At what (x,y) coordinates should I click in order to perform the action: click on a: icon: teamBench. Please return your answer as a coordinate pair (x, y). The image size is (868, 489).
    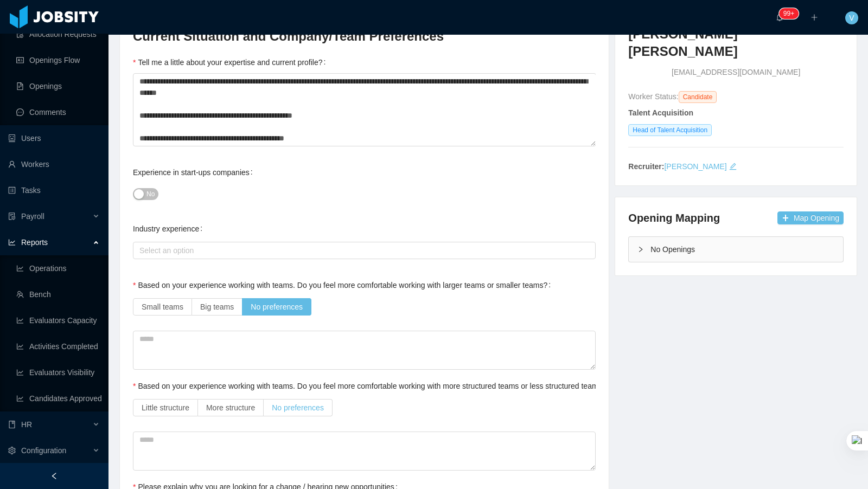
    Looking at the image, I should click on (58, 294).